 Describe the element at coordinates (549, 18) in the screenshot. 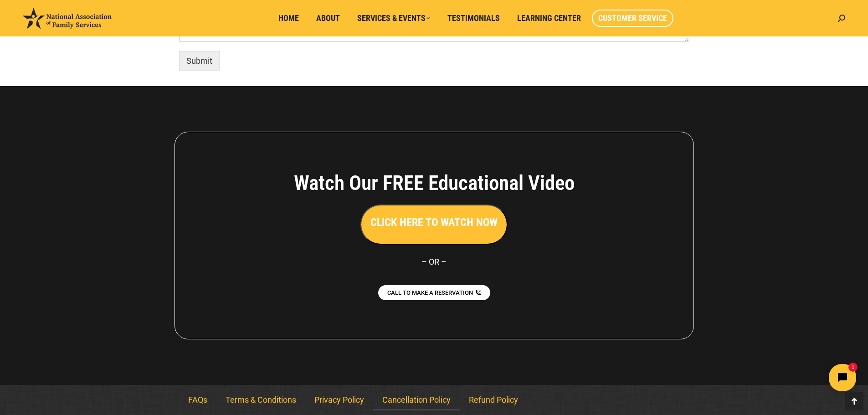

I see `span: Learning Center` at that location.